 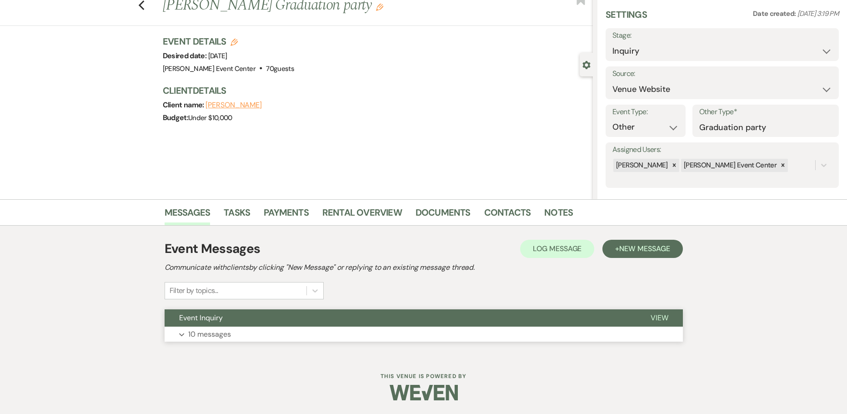 What do you see at coordinates (644, 248) in the screenshot?
I see `span: New Message` at bounding box center [644, 248].